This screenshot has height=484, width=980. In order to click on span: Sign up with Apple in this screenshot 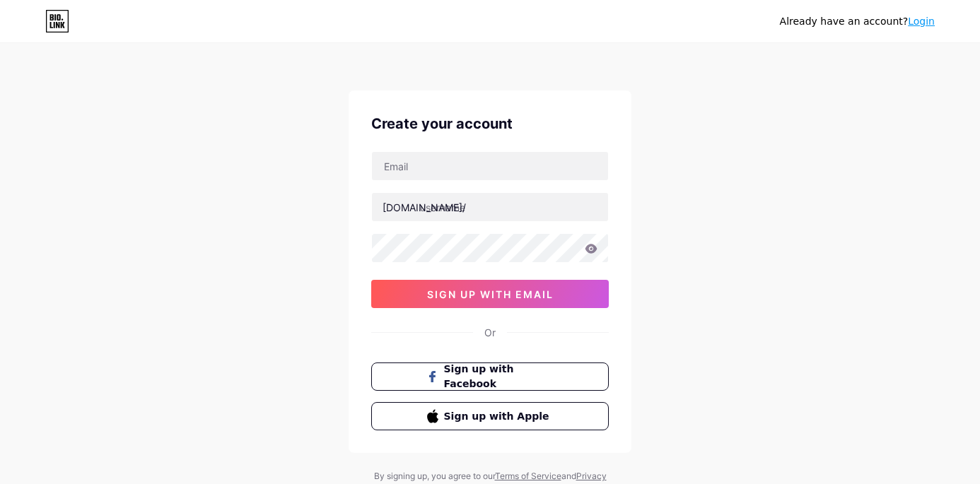, I will do `click(498, 416)`.